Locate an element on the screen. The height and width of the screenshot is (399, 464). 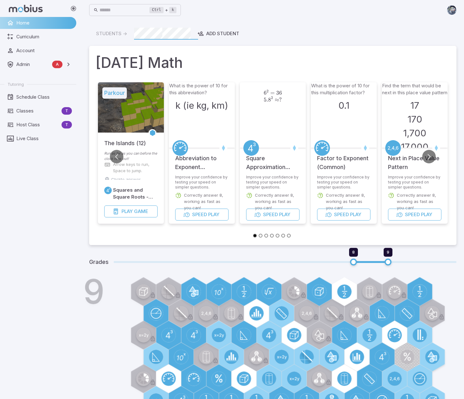
button: PlayGame is located at coordinates (131, 211).